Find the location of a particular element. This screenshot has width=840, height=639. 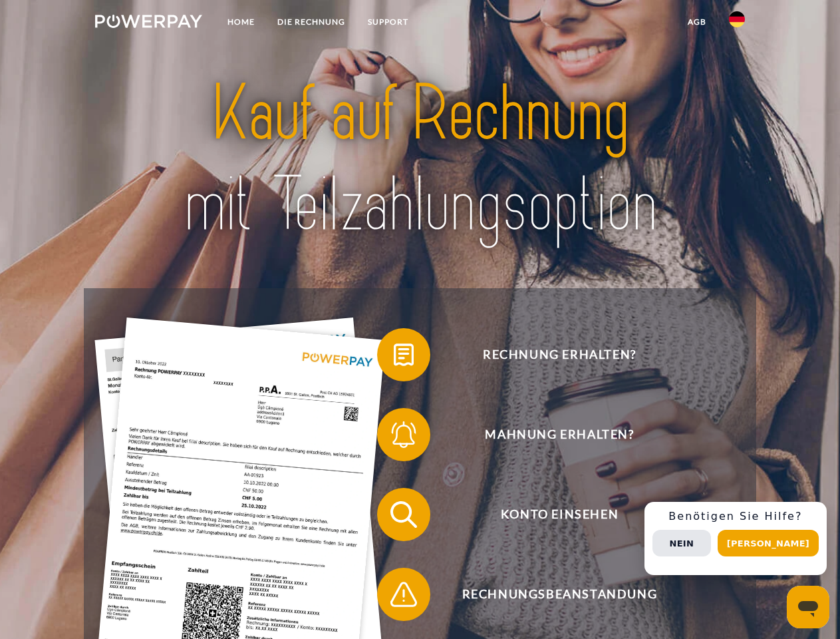

span: Mahnung erhalten? is located at coordinates (559, 435).